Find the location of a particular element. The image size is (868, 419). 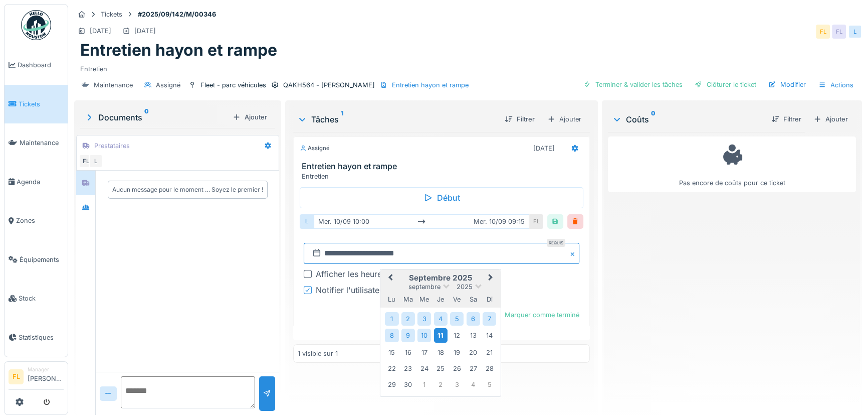

div: Coûts is located at coordinates (688, 120).